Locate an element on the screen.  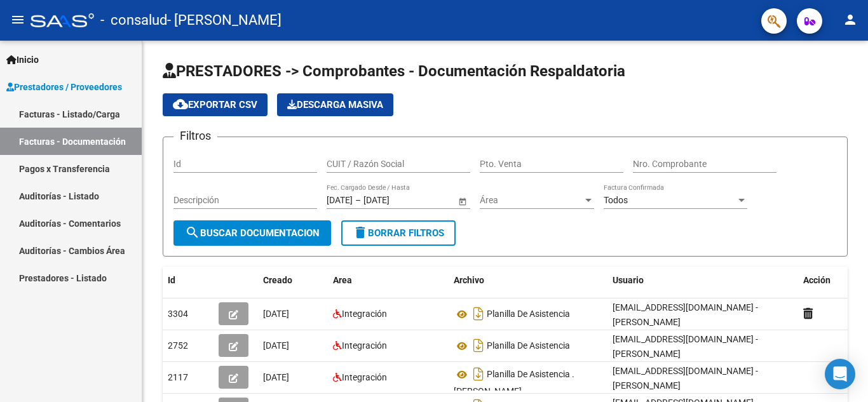
span: Borrar Filtros is located at coordinates (398, 233).